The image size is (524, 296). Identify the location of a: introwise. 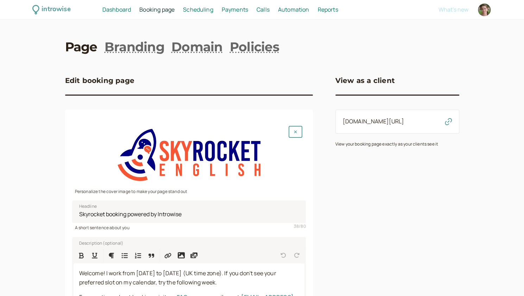
(51, 10).